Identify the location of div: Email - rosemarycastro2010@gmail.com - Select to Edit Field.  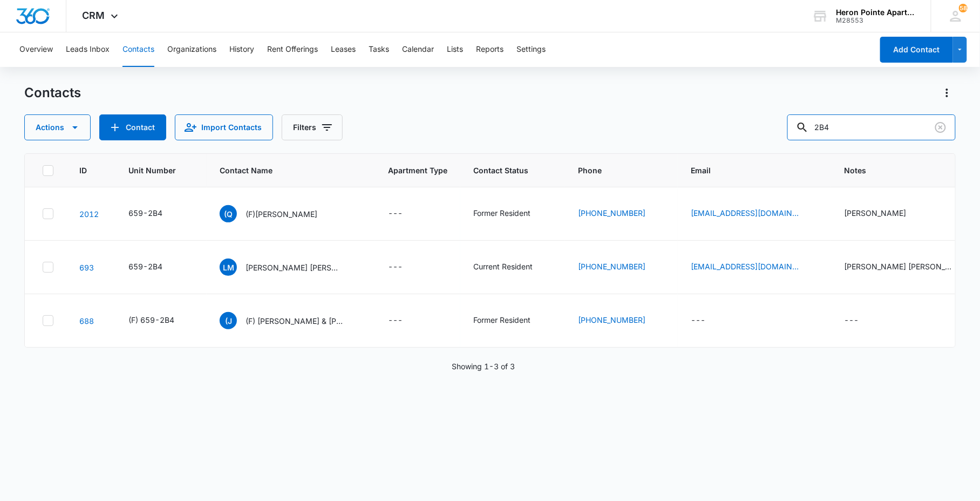
(754, 267).